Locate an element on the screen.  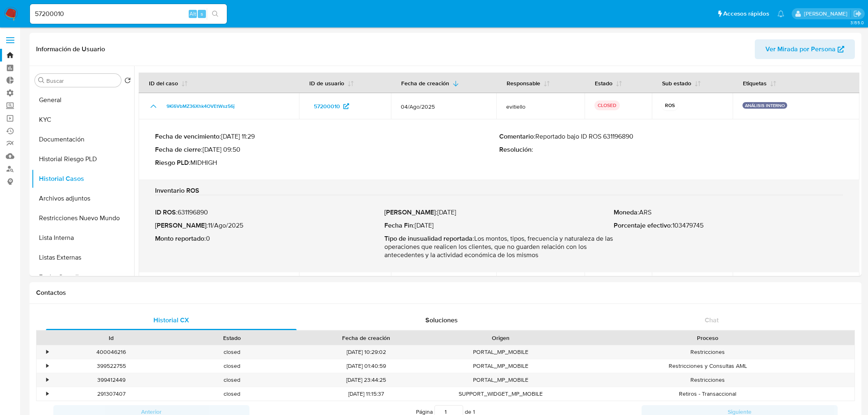
button: Listas Externas is located at coordinates (83, 258).